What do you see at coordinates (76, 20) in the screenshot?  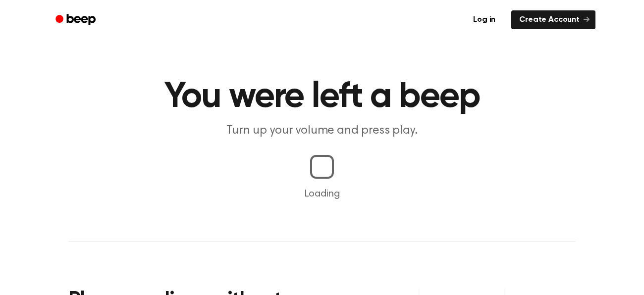 I see `a: Beep` at bounding box center [76, 20].